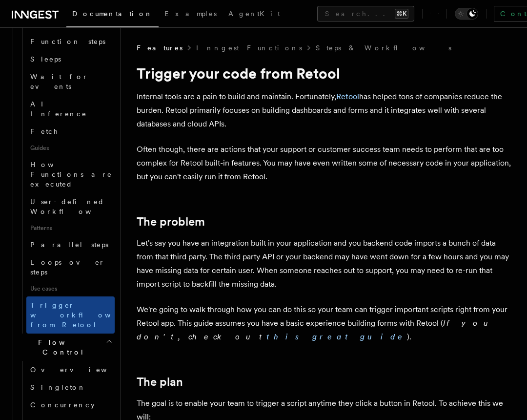  What do you see at coordinates (70, 81) in the screenshot?
I see `a: Wait for events` at bounding box center [70, 81].